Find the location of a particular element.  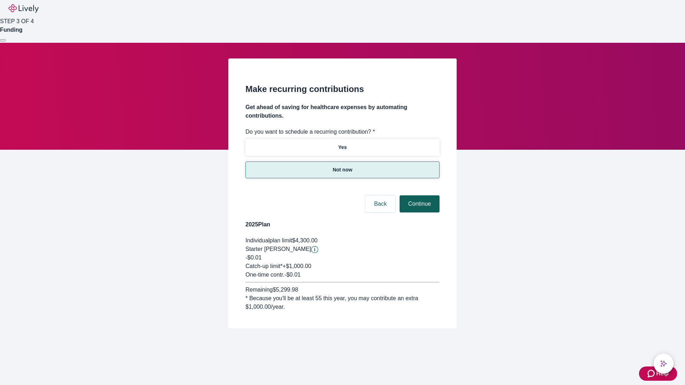

span: Help is located at coordinates (662, 374).